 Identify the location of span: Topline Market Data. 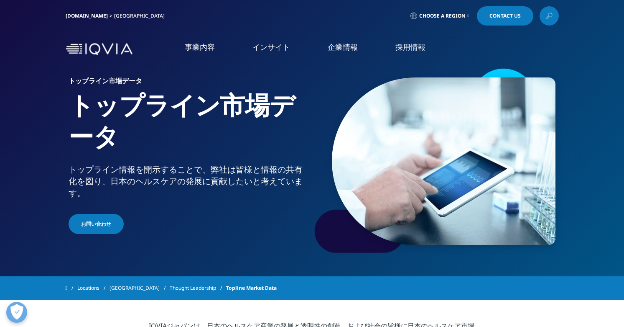
(251, 288).